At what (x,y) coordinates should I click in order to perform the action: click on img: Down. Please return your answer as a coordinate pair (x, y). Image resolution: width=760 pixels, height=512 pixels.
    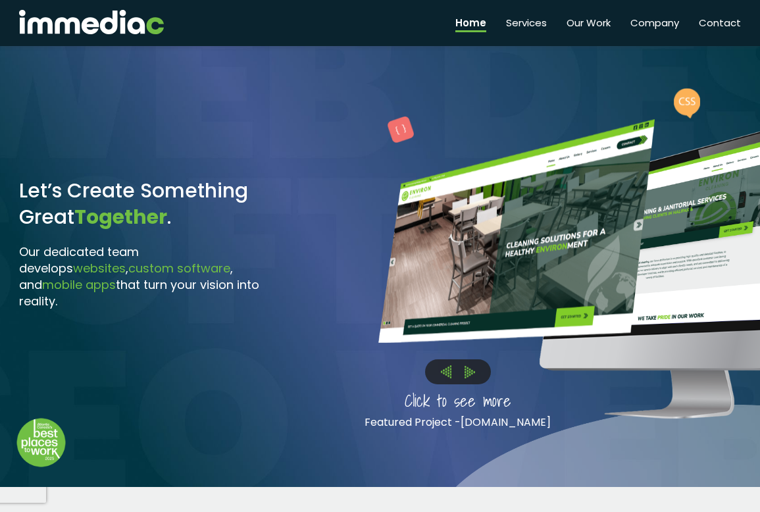
    Looking at the image, I should click on (41, 442).